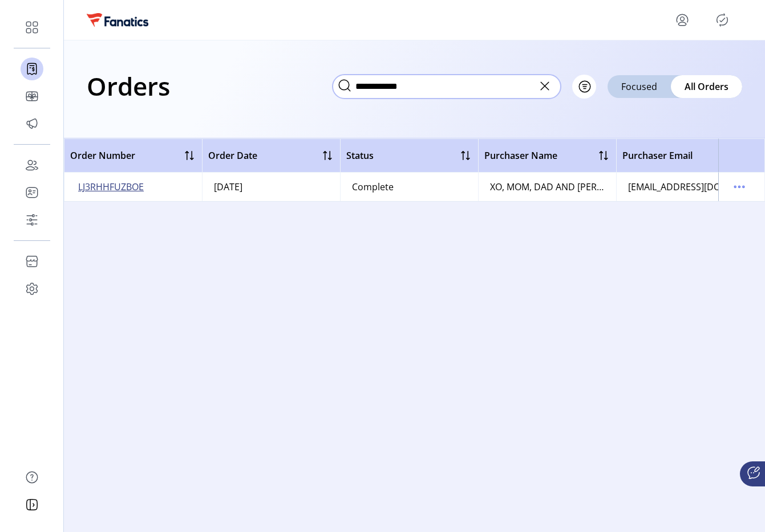 The height and width of the screenshot is (532, 765). I want to click on button: Filter Button, so click(584, 87).